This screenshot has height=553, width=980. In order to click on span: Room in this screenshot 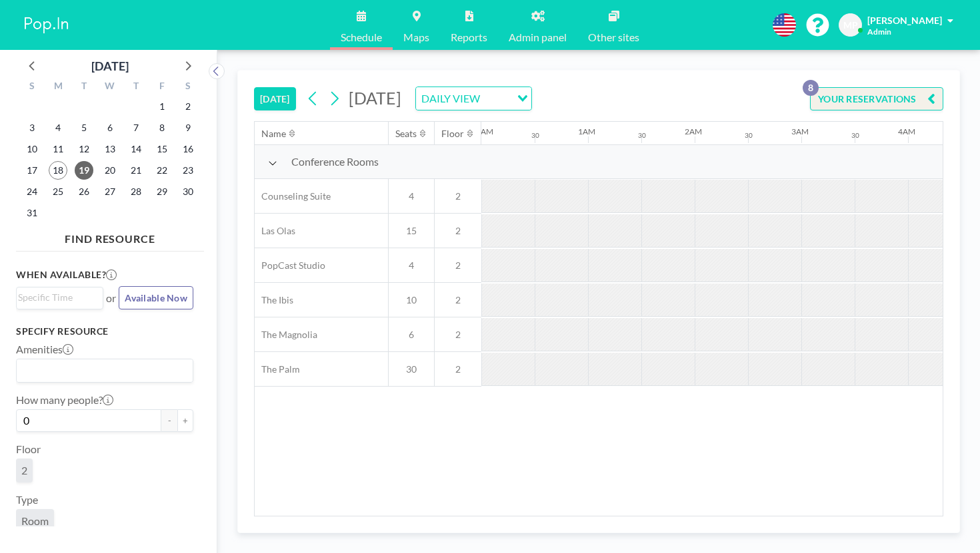, I will do `click(35, 522)`.